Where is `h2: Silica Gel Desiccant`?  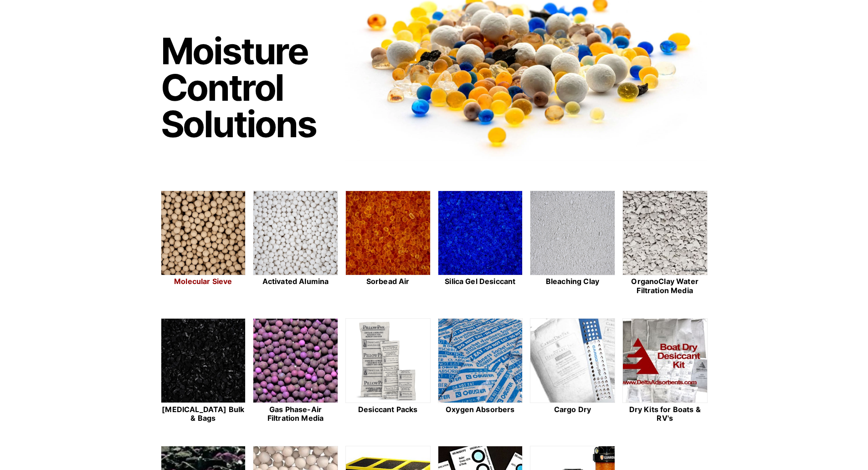
h2: Silica Gel Desiccant is located at coordinates (480, 281).